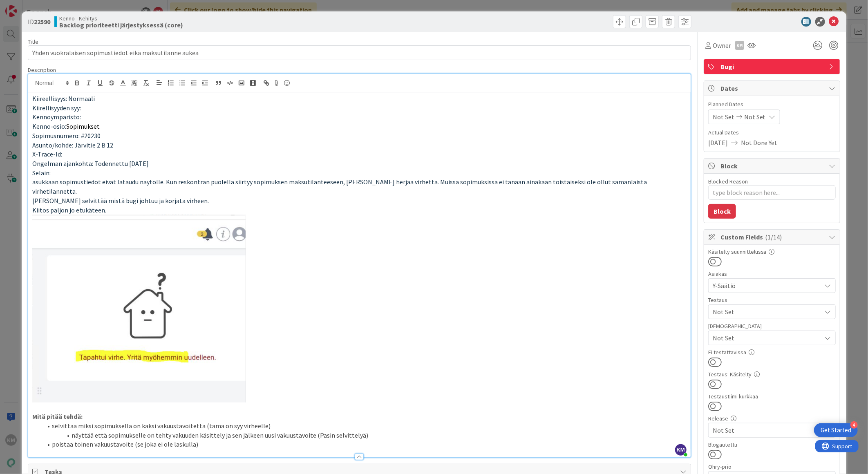 The width and height of the screenshot is (868, 474). I want to click on span: Owner, so click(721, 45).